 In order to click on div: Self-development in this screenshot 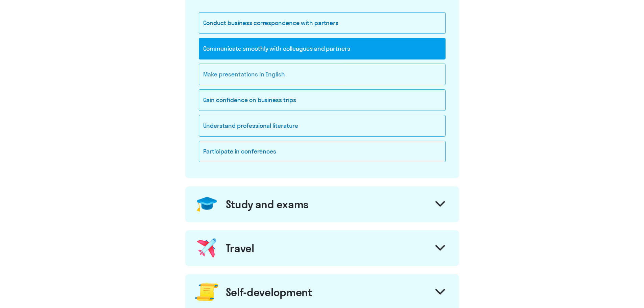, I will do `click(269, 292)`.